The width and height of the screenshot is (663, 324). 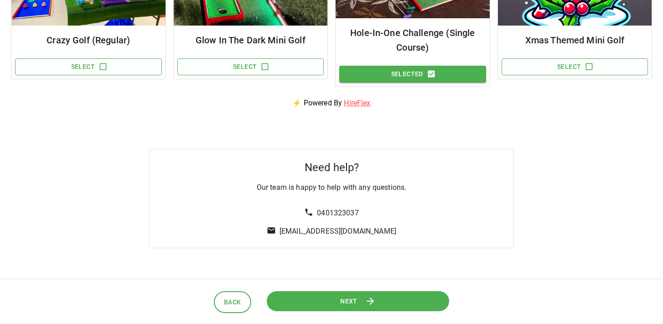 I want to click on button: Back, so click(x=232, y=302).